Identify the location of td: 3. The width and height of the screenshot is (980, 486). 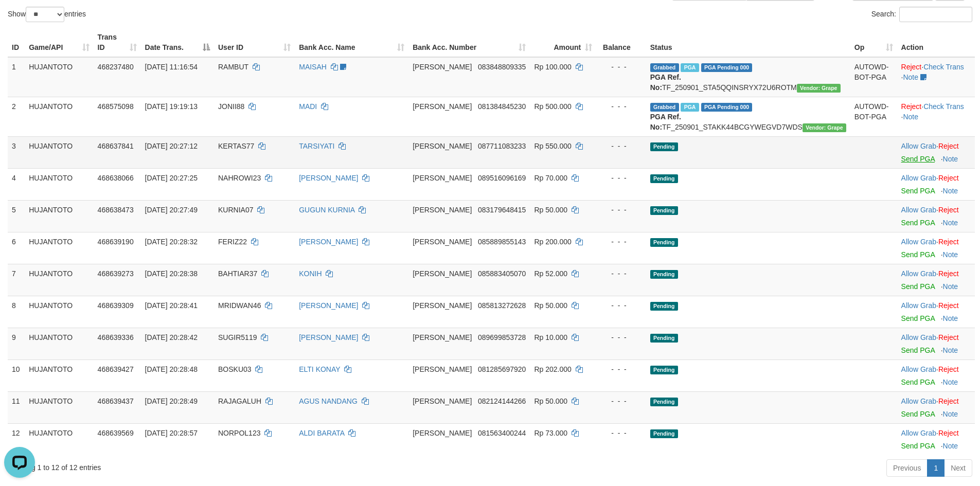
(16, 152).